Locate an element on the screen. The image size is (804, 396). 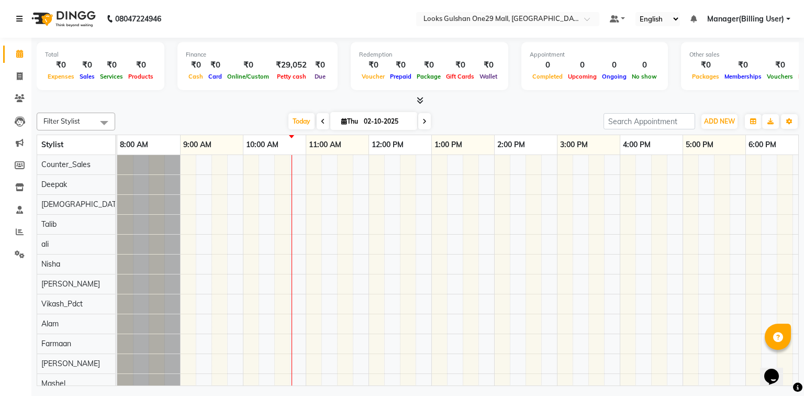
a: 4:00 PM is located at coordinates (636, 144).